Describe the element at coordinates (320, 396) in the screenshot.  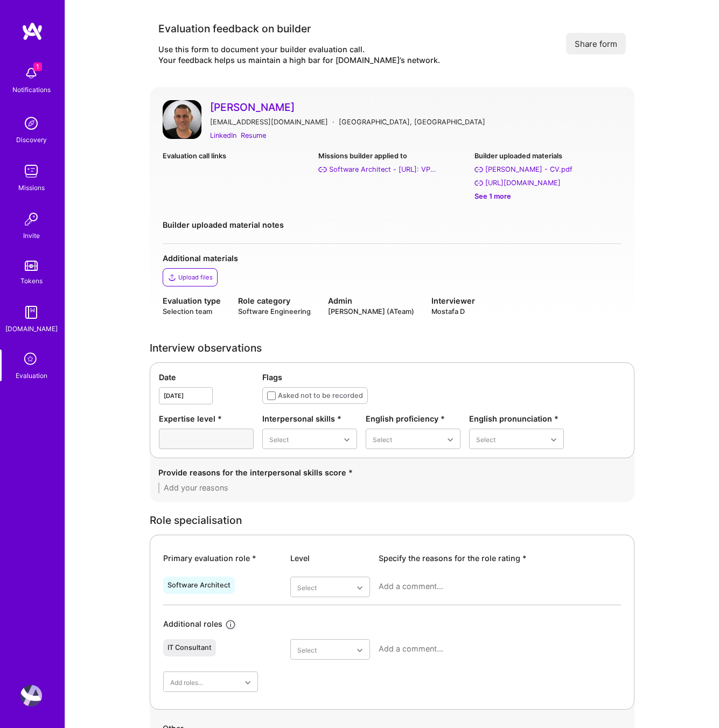
I see `div: Asked not to be recorded` at that location.